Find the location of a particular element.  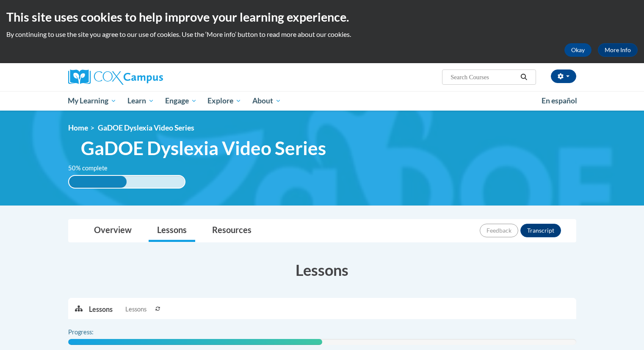

a: About is located at coordinates (267, 101).